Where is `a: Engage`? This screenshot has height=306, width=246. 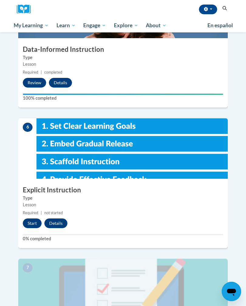
a: Engage is located at coordinates (94, 25).